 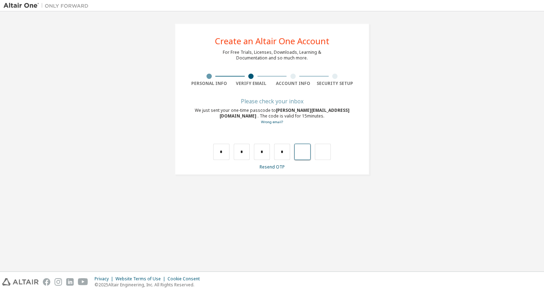 What do you see at coordinates (185, 279) in the screenshot?
I see `div: Cookie Consent` at bounding box center [185, 279].